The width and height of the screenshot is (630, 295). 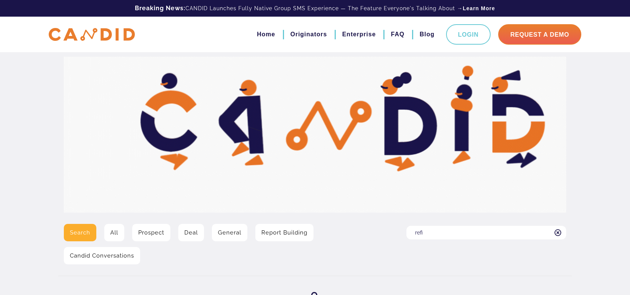 I want to click on a: Home, so click(x=266, y=34).